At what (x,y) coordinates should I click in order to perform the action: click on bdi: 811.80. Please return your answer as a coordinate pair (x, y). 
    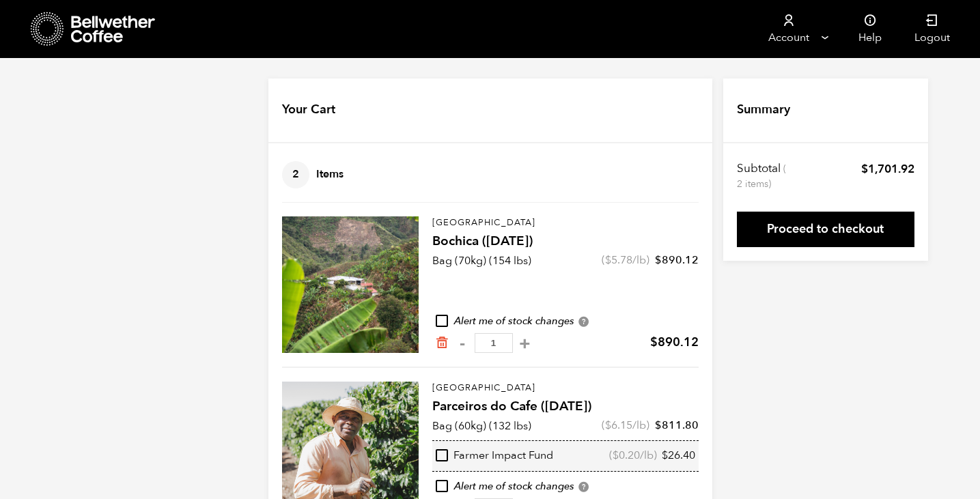
    Looking at the image, I should click on (676, 425).